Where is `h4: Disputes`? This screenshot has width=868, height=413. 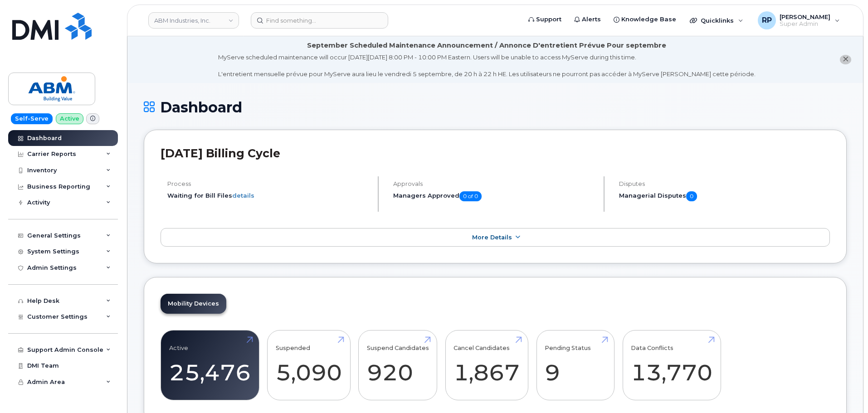 h4: Disputes is located at coordinates (724, 183).